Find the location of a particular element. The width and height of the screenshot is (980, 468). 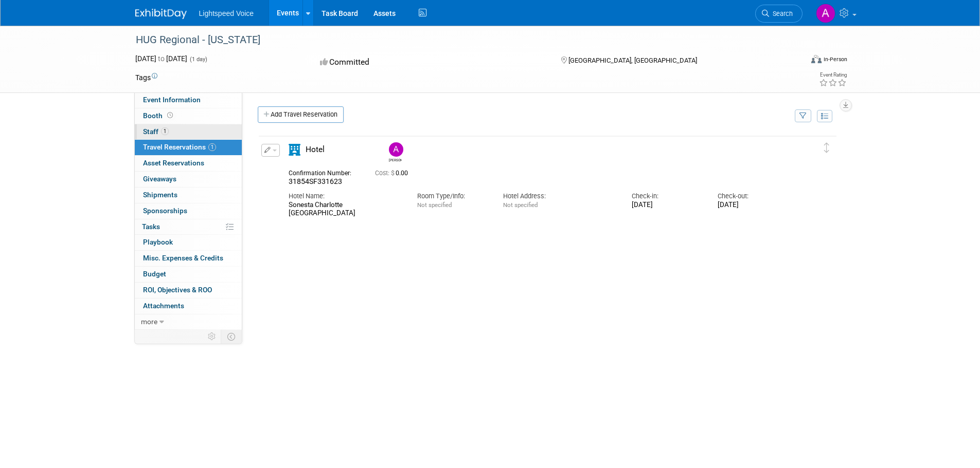

a: Giveaways is located at coordinates (188, 179).